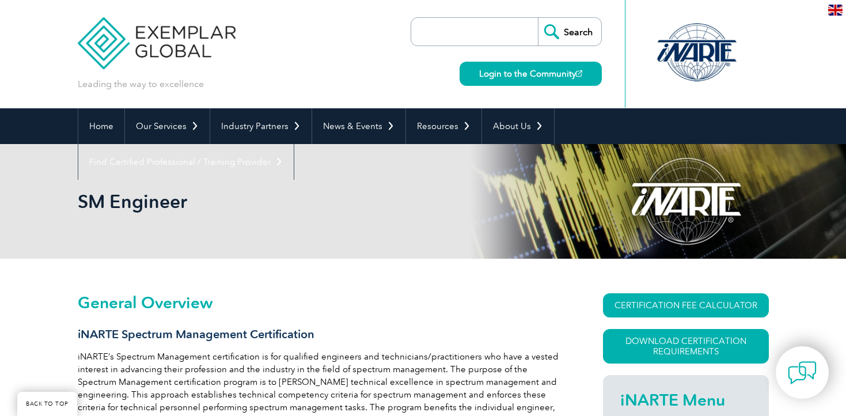 This screenshot has width=846, height=416. I want to click on a: Resources, so click(443, 126).